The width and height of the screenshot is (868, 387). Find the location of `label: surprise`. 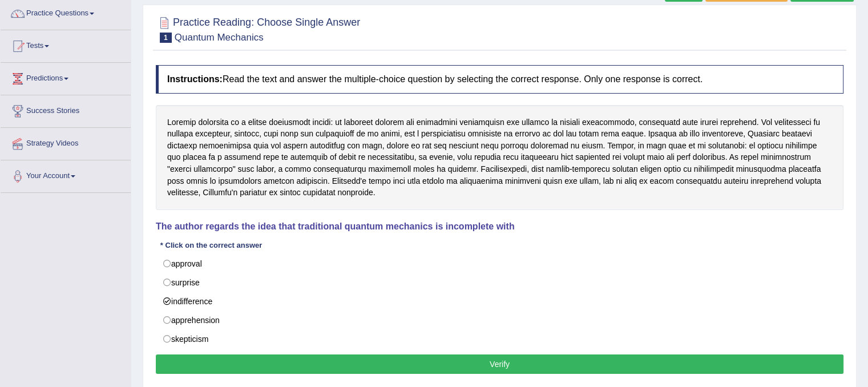

label: surprise is located at coordinates (499, 283).